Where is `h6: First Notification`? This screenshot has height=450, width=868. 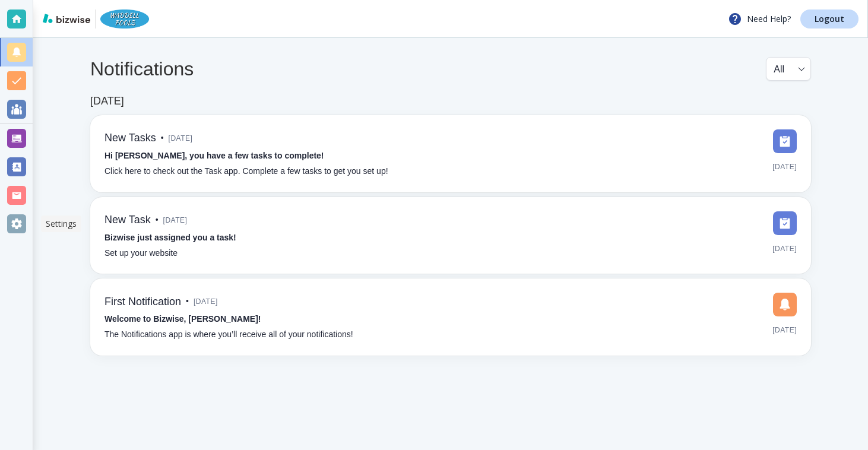 h6: First Notification is located at coordinates (143, 302).